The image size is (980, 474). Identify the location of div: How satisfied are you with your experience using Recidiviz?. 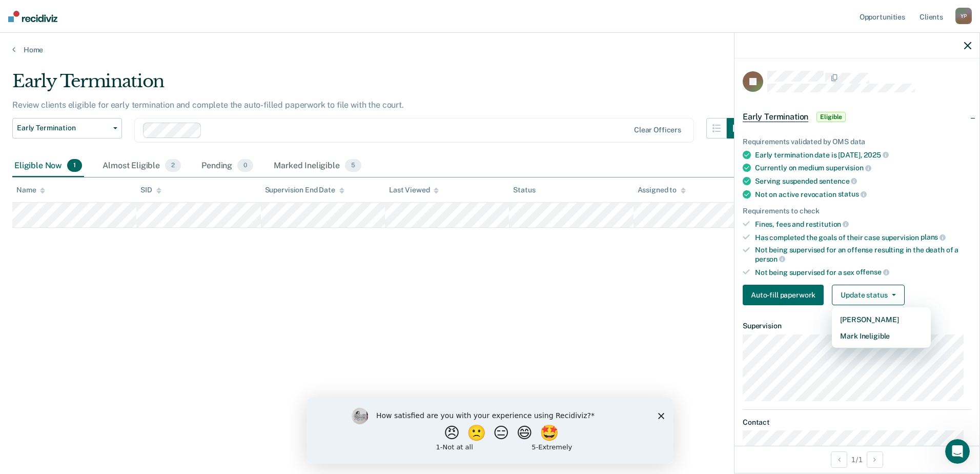
(188, 18).